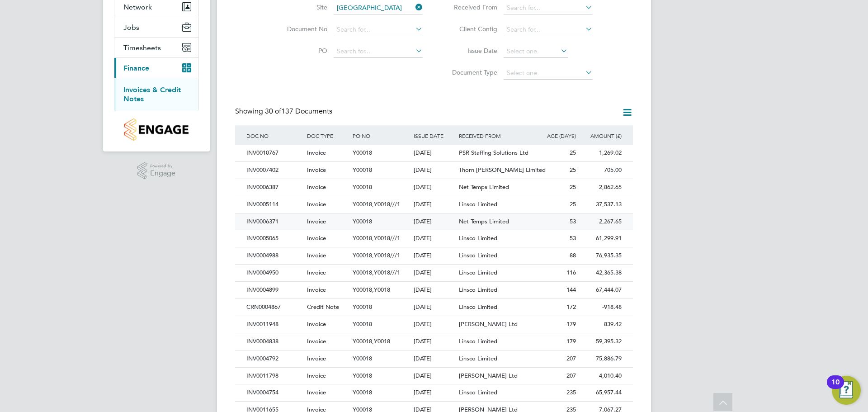 The image size is (868, 412). Describe the element at coordinates (274, 359) in the screenshot. I see `div: INV0004792` at that location.